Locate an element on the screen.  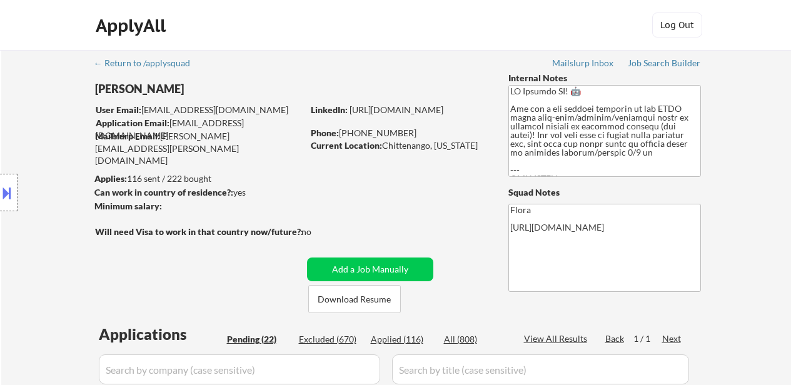
div: Pending (22) is located at coordinates (258, 339).